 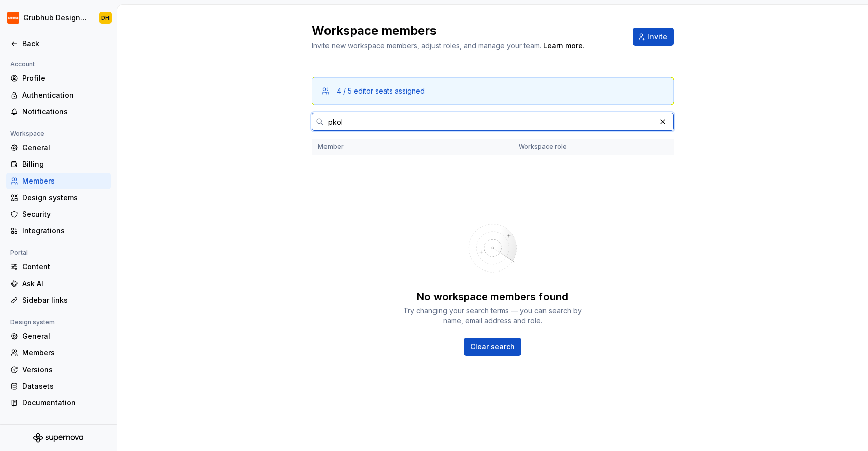 What do you see at coordinates (64, 300) in the screenshot?
I see `div: Sidebar links` at bounding box center [64, 300].